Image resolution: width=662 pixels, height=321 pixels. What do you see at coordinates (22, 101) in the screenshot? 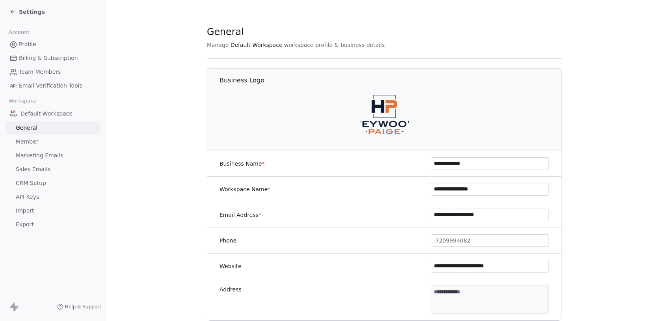
I see `span: Workspace` at bounding box center [22, 101].